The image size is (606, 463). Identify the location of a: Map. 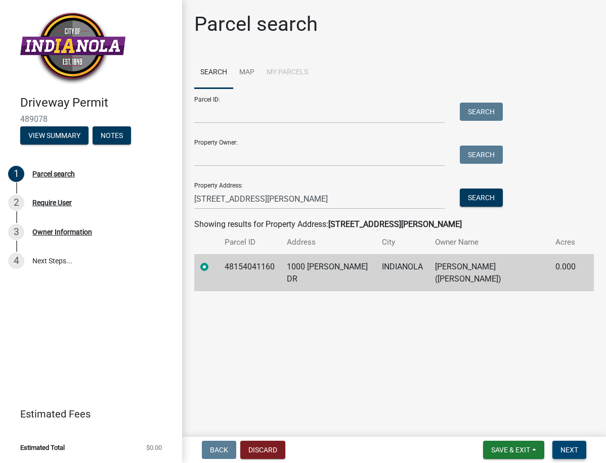
(247, 73).